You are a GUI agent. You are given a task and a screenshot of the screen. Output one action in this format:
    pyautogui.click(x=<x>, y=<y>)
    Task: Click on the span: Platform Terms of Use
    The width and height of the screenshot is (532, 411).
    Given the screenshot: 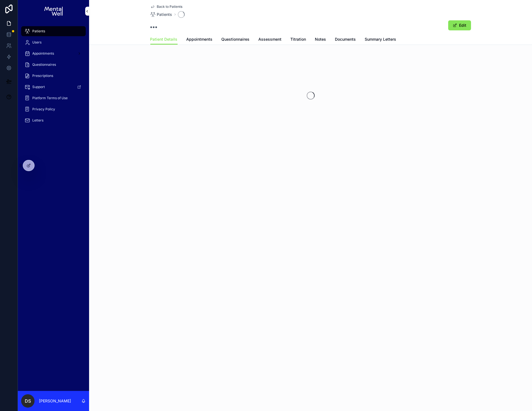 What is the action you would take?
    pyautogui.click(x=50, y=98)
    